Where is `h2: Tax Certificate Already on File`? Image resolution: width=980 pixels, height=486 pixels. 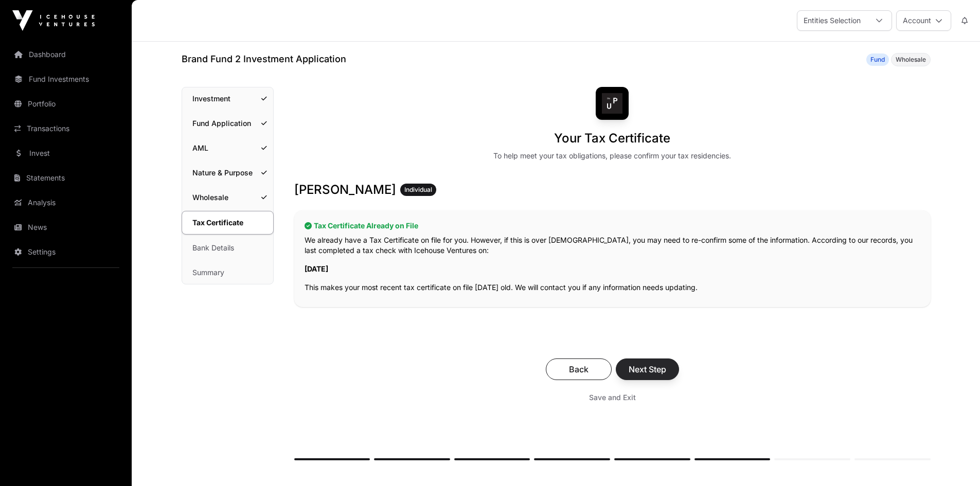
h2: Tax Certificate Already on File is located at coordinates (612, 226).